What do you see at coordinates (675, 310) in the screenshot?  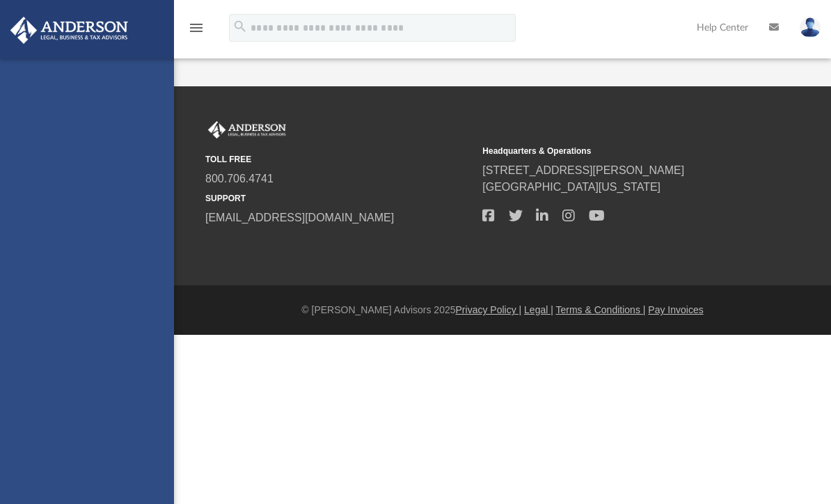 I see `a: Pay Invoices` at bounding box center [675, 310].